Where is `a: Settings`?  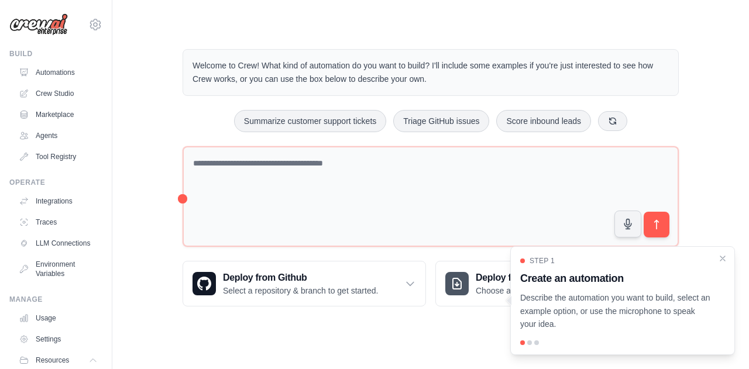 a: Settings is located at coordinates (58, 340).